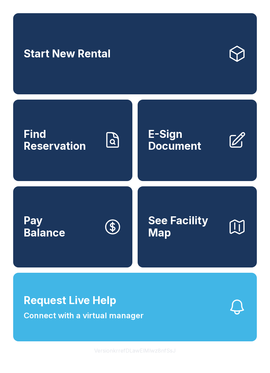 The height and width of the screenshot is (373, 270). Describe the element at coordinates (186, 227) in the screenshot. I see `span: See Facility Map` at that location.